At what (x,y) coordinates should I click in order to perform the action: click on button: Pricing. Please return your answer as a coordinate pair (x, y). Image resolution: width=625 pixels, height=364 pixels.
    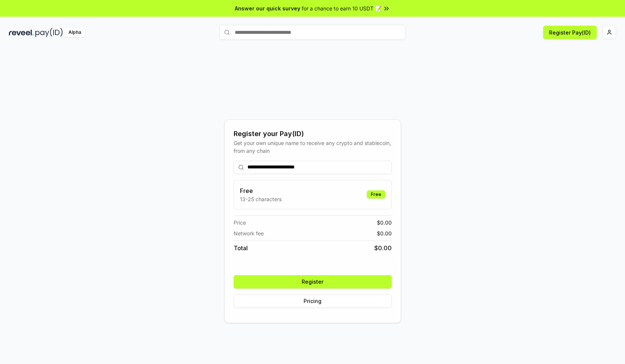
    Looking at the image, I should click on (312, 301).